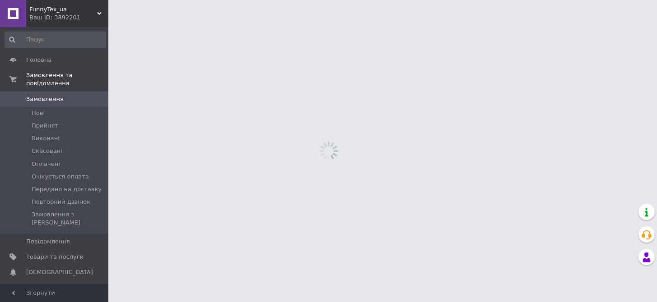 The image size is (657, 302). What do you see at coordinates (67, 79) in the screenshot?
I see `span: Замовлення та повідомлення` at bounding box center [67, 79].